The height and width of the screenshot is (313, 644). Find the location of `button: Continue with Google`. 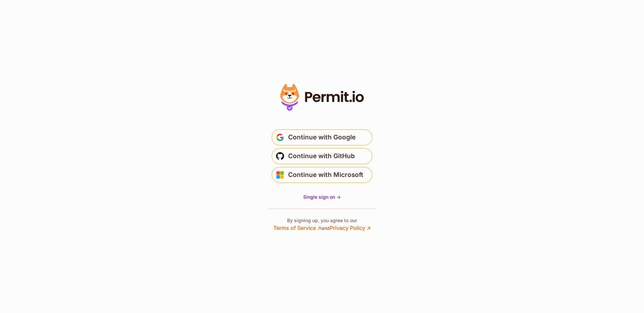

button: Continue with Google is located at coordinates (322, 137).